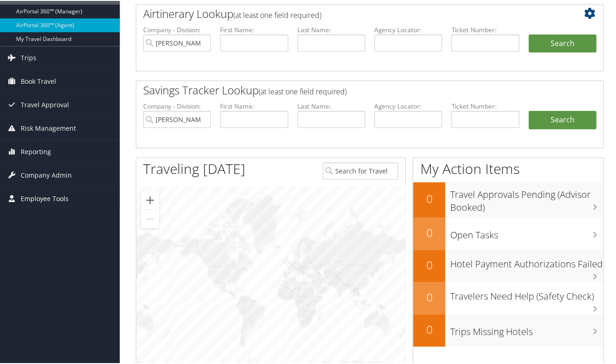 The width and height of the screenshot is (616, 364). What do you see at coordinates (177, 119) in the screenshot?
I see `input: search accounts` at bounding box center [177, 119].